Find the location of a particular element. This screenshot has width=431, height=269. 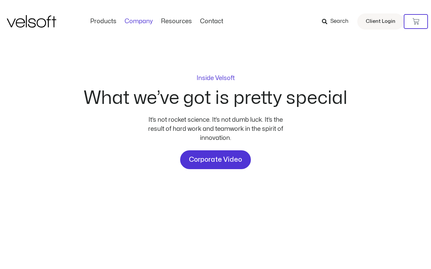

a: Corporate Video is located at coordinates (216, 160).